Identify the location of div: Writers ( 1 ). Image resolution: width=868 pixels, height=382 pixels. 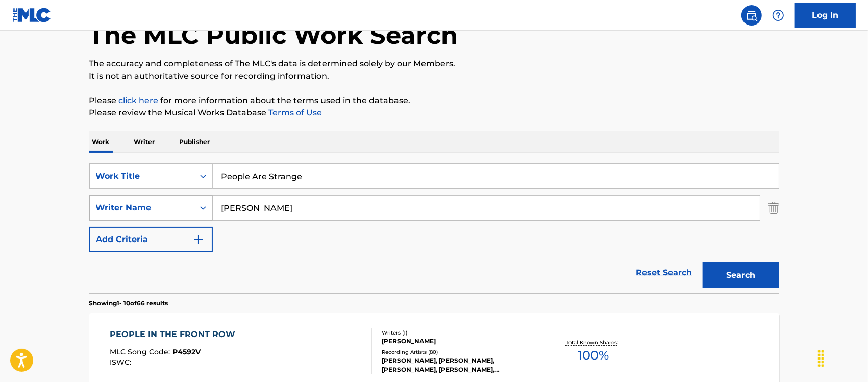
(458, 332).